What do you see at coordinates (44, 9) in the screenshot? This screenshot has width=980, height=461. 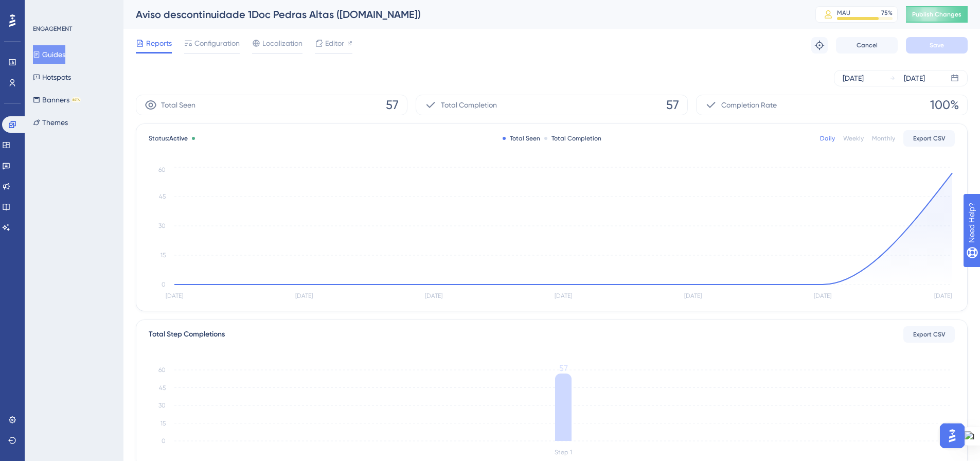 I see `span: Need Help?` at bounding box center [44, 9].